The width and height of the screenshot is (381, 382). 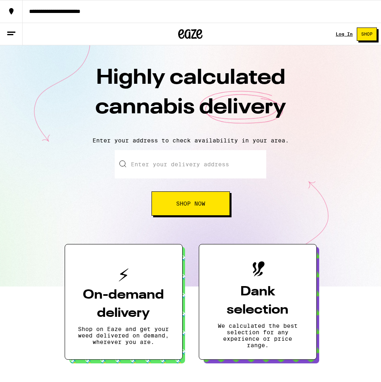 What do you see at coordinates (367, 34) in the screenshot?
I see `span: Shop` at bounding box center [367, 34].